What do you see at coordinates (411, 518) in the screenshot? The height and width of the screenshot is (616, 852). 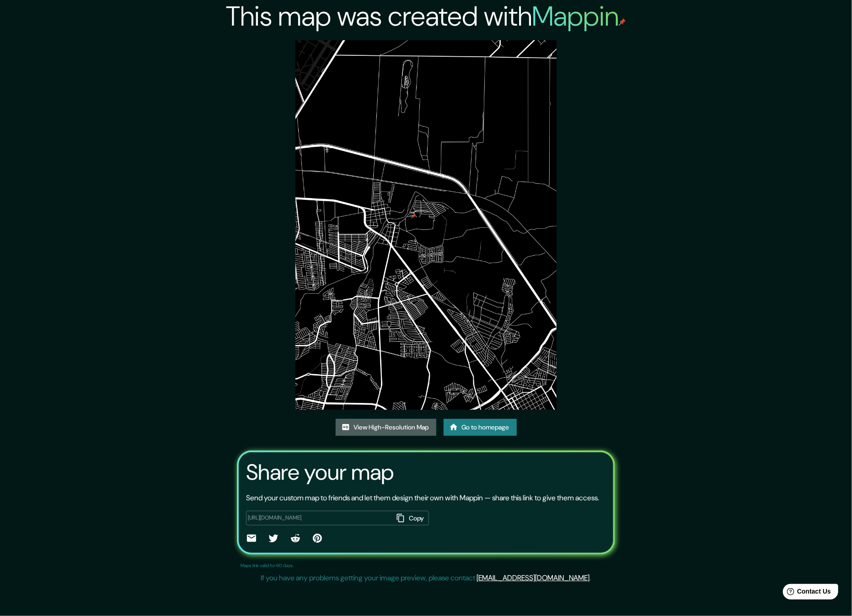 I see `button: Copy` at bounding box center [411, 518].